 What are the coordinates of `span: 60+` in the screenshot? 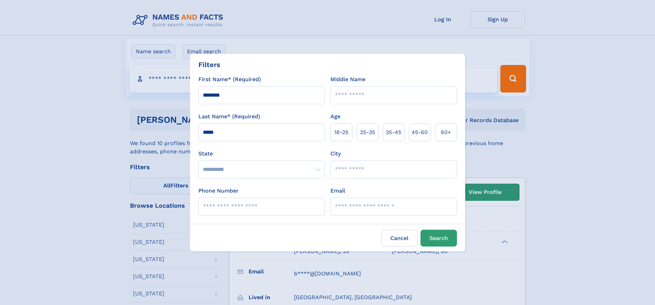 It's located at (446, 132).